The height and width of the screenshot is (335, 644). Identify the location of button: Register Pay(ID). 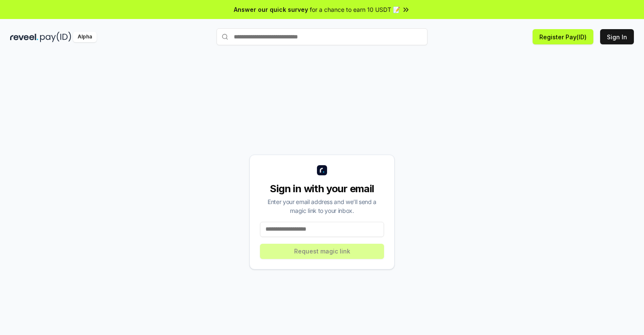
(563, 36).